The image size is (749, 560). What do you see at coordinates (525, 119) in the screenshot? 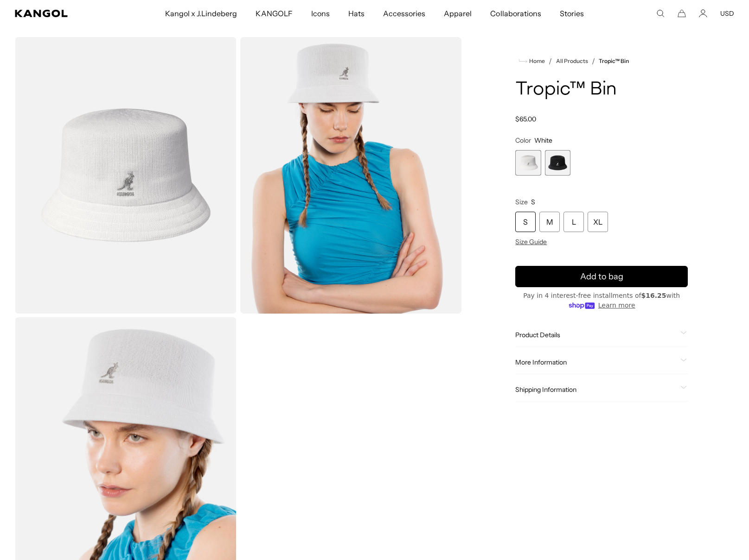
I see `span: $65.00` at bounding box center [525, 119].